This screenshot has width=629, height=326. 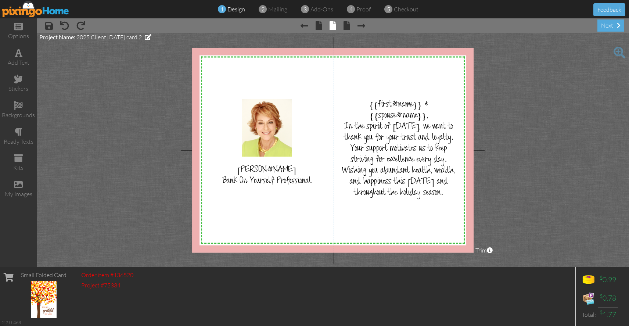 What do you see at coordinates (44, 299) in the screenshot?
I see `img: 20231108-163139-354acafee0d1-250.jpg` at bounding box center [44, 299].